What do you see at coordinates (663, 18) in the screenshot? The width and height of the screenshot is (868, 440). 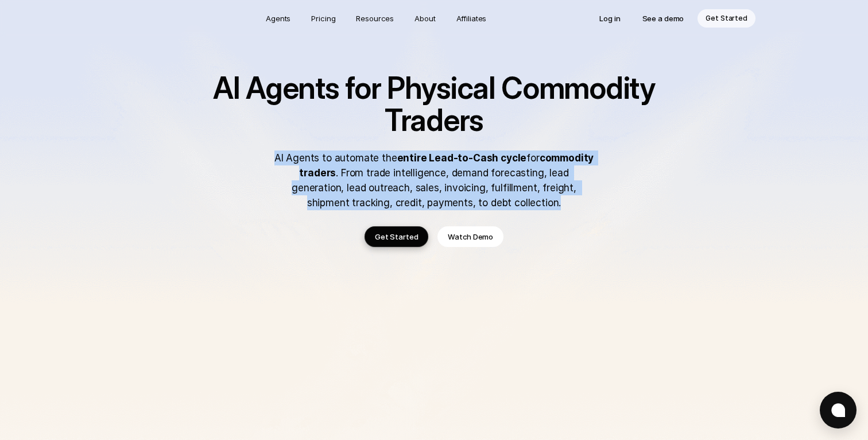 I see `a: See a demo` at bounding box center [663, 18].